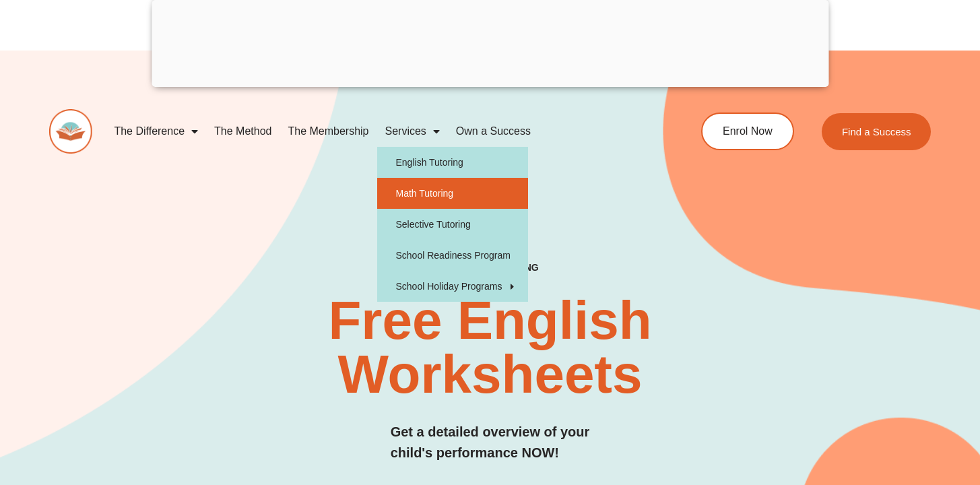  What do you see at coordinates (453, 224) in the screenshot?
I see `ul: Services` at bounding box center [453, 224].